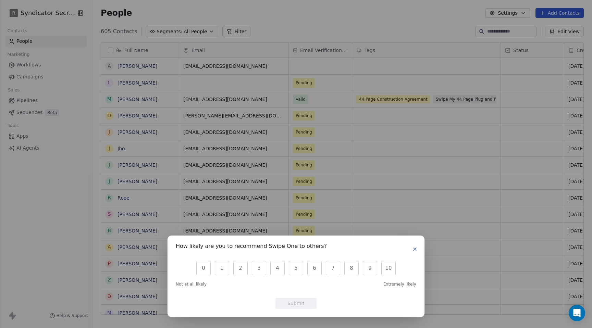 This screenshot has width=592, height=328. What do you see at coordinates (222, 268) in the screenshot?
I see `button: 1` at bounding box center [222, 268].